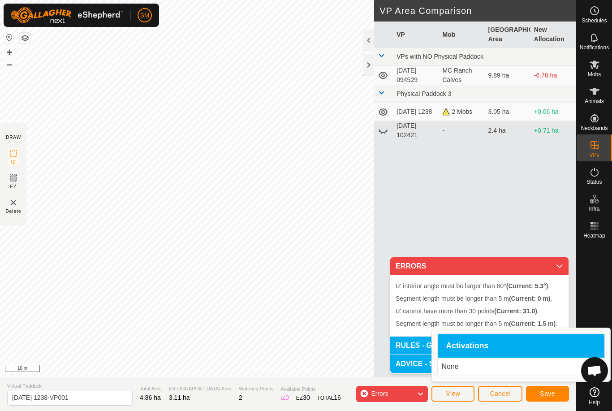  What do you see at coordinates (479, 345) in the screenshot?
I see `p-accordion-header: RULES - GENERAL` at bounding box center [479, 345].